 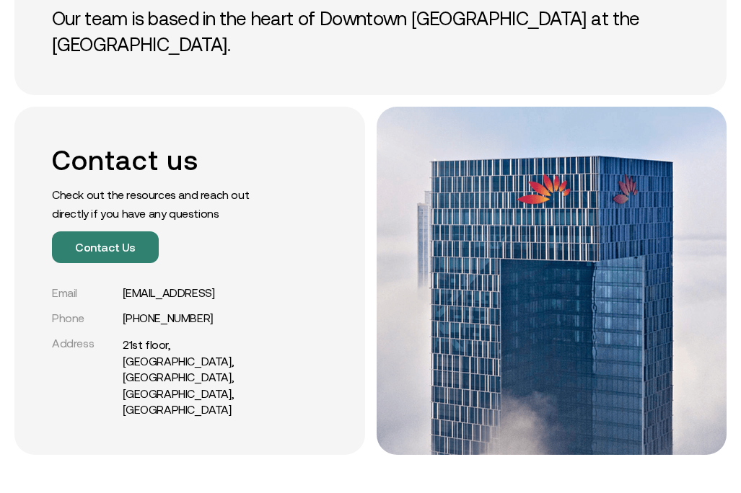 What do you see at coordinates (84, 343) in the screenshot?
I see `div: Address` at bounding box center [84, 343].